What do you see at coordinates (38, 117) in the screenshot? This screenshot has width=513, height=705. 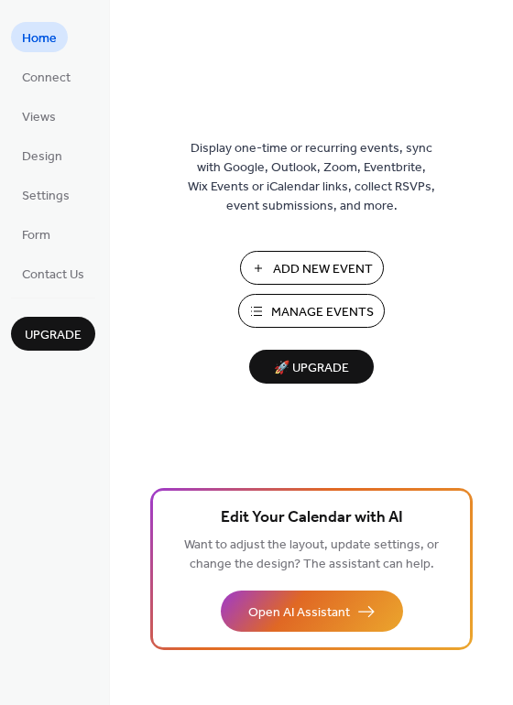 I see `span: Views` at bounding box center [38, 117].